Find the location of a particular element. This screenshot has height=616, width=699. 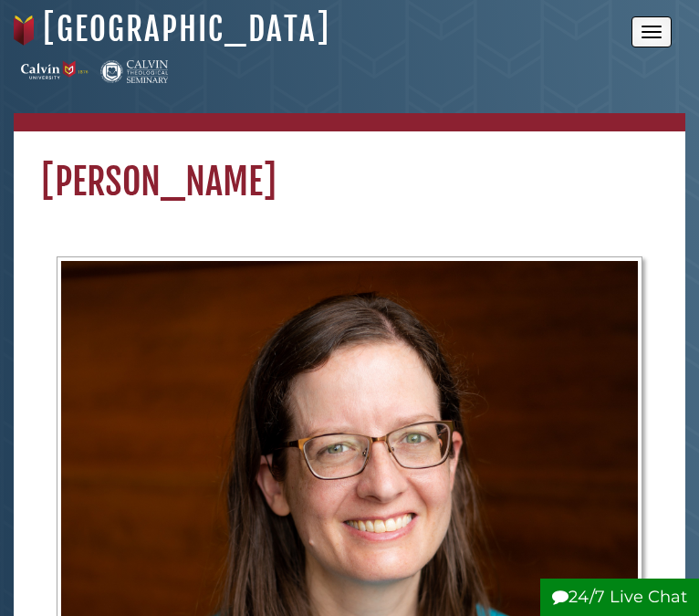

nav: breadcrumb is located at coordinates (350, 122).